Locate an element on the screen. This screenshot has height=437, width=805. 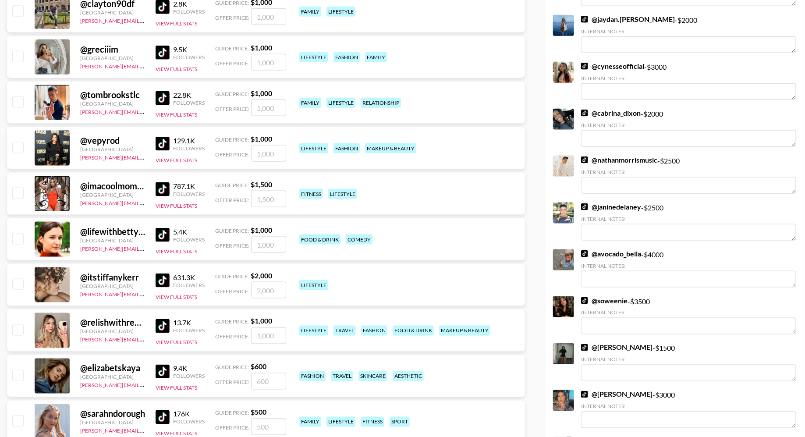
div: 5.4K is located at coordinates (189, 232).